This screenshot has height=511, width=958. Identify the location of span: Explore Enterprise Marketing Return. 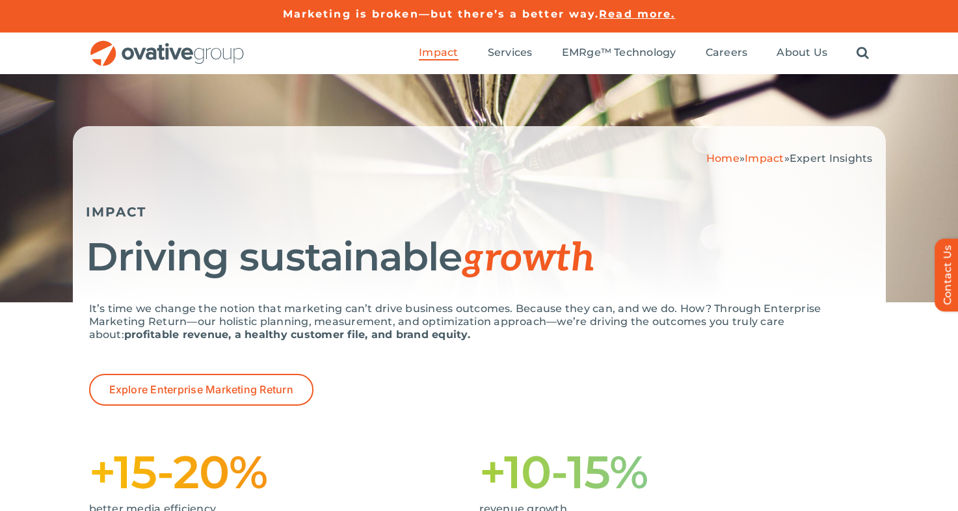
(201, 390).